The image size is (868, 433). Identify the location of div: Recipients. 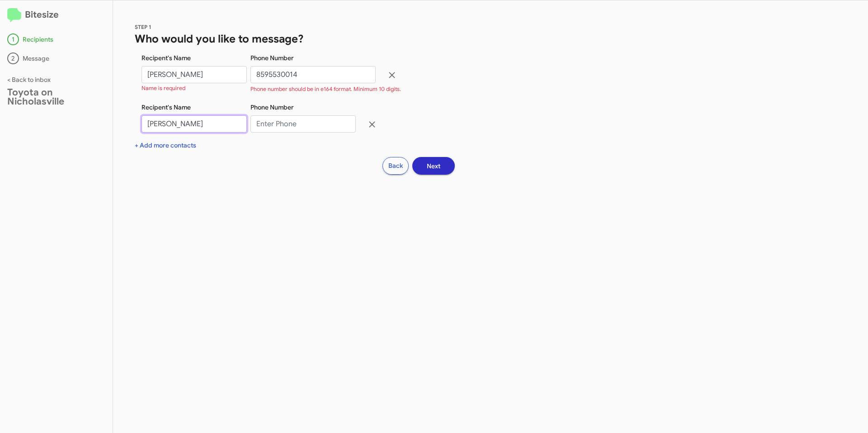
(56, 39).